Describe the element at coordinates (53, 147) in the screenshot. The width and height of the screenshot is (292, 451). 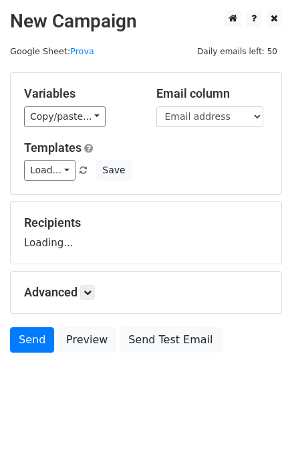
I see `a: Templates` at that location.